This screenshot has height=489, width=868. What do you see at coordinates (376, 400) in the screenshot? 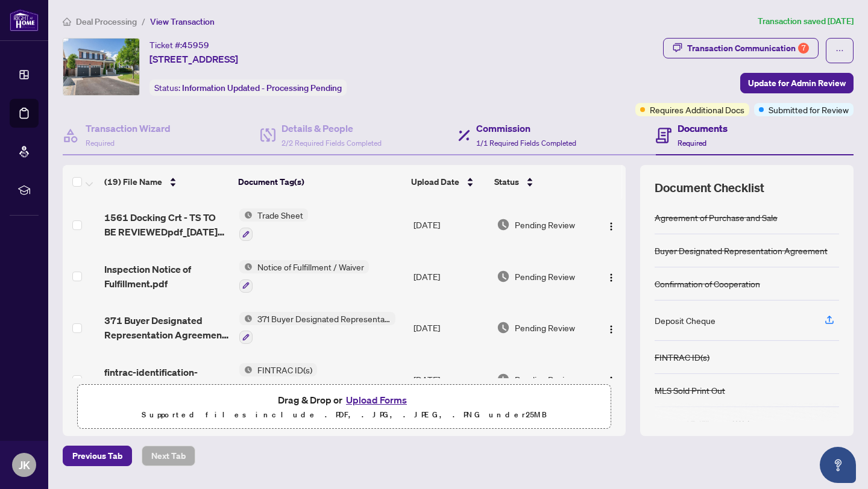
I see `button: Upload Forms` at bounding box center [376, 400].